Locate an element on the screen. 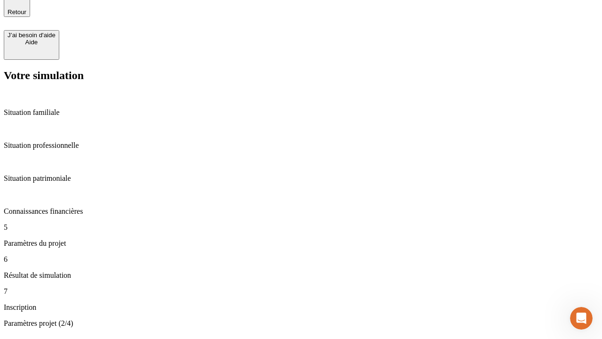 This screenshot has height=339, width=602. p: 7 is located at coordinates (301, 291).